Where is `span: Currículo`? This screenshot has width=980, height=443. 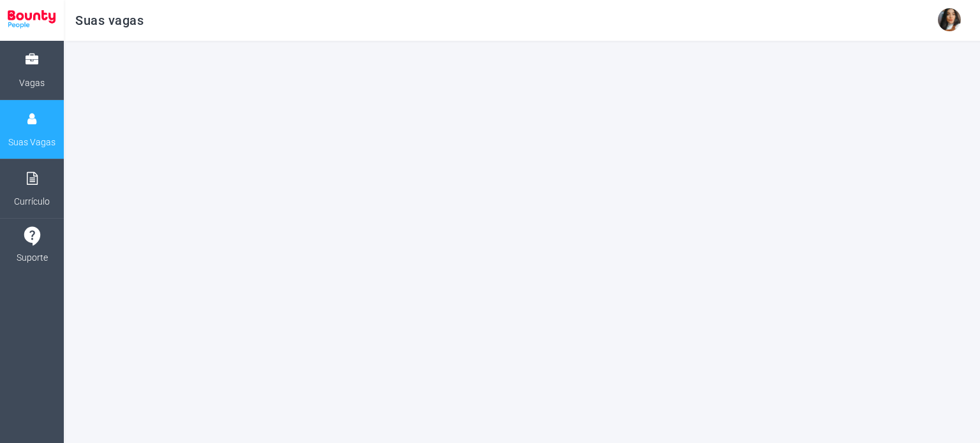
span: Currículo is located at coordinates (32, 201).